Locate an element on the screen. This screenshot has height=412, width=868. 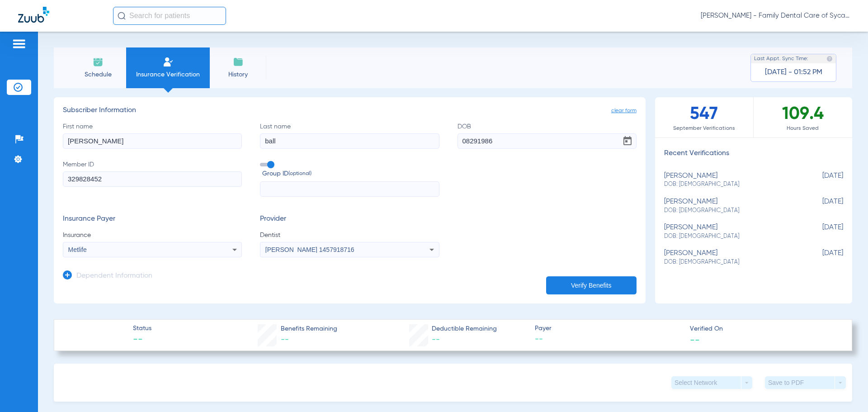
input: Search for patients is located at coordinates (169, 16).